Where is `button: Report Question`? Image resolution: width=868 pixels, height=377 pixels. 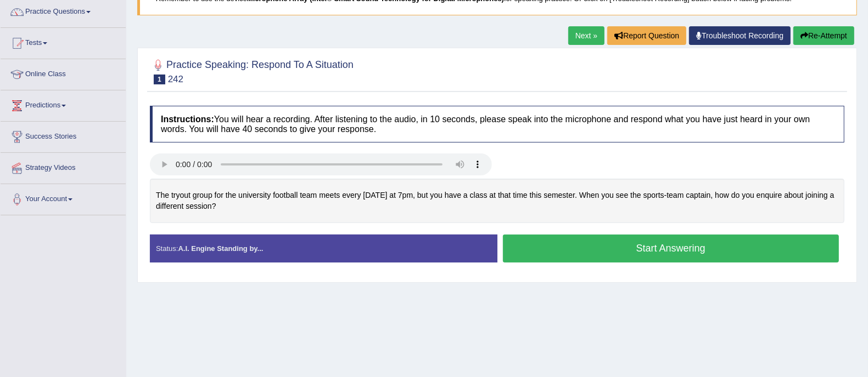
button: Report Question is located at coordinates (646, 36).